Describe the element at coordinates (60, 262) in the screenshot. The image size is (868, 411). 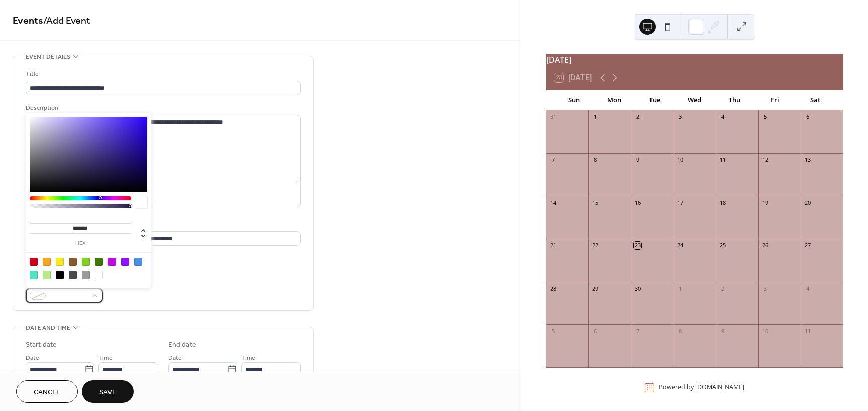
I see `div: #F8E71C` at that location.